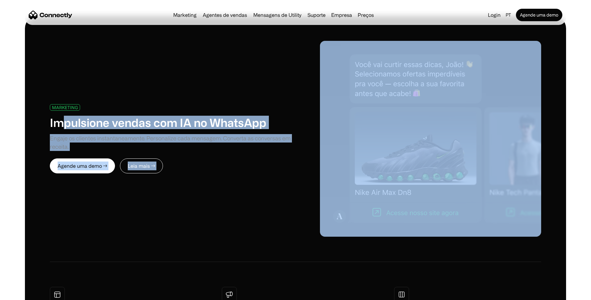 This screenshot has width=591, height=300. What do you see at coordinates (65, 107) in the screenshot?
I see `div: MARKETING` at bounding box center [65, 107].